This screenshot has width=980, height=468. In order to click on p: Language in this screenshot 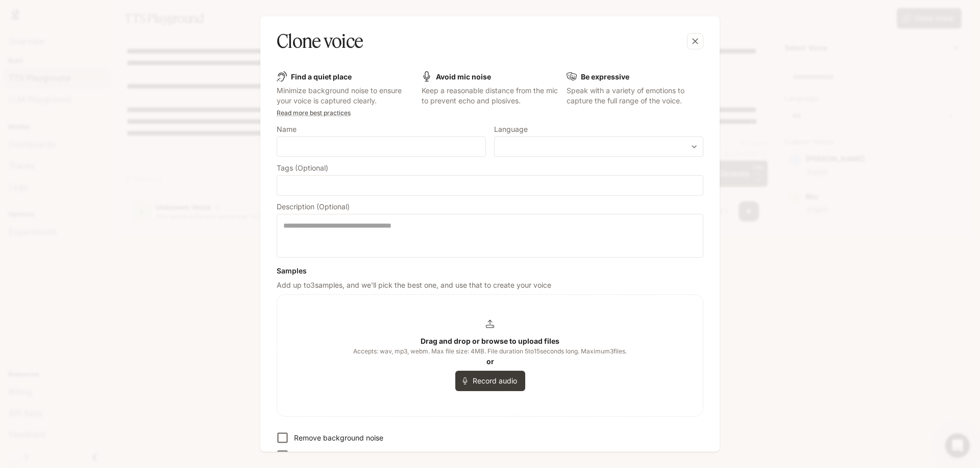, I will do `click(511, 130)`.